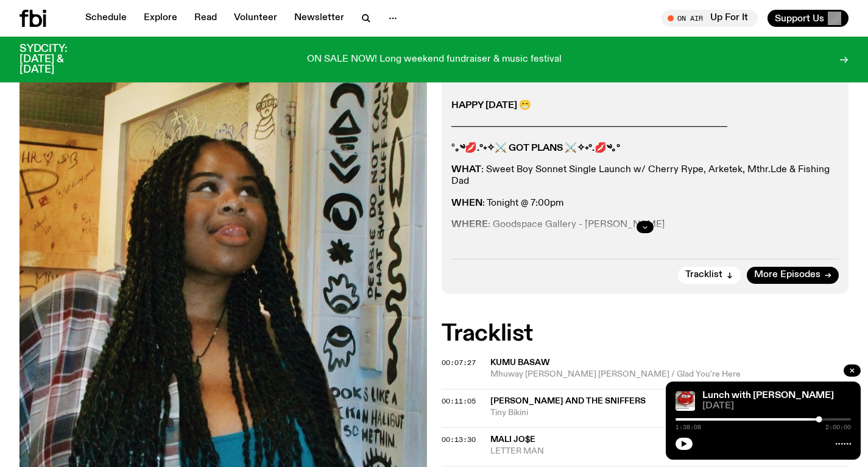 The image size is (868, 467). What do you see at coordinates (205, 19) in the screenshot?
I see `a: Read` at bounding box center [205, 19].